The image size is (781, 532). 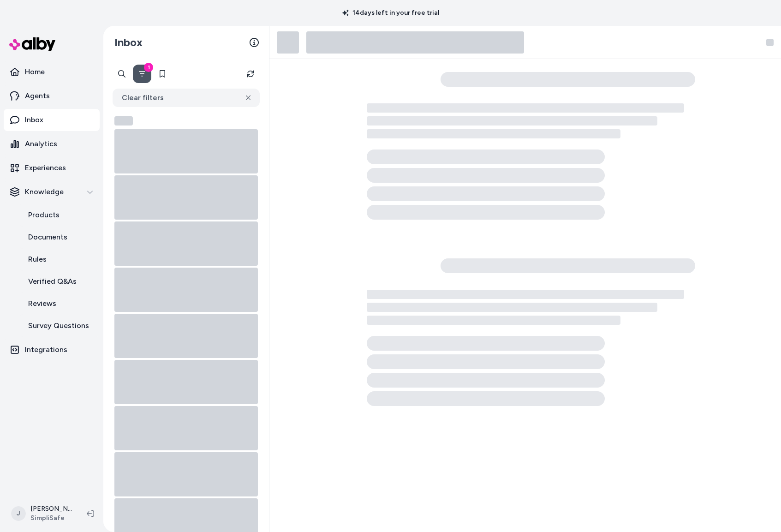 I want to click on p: Products, so click(x=44, y=215).